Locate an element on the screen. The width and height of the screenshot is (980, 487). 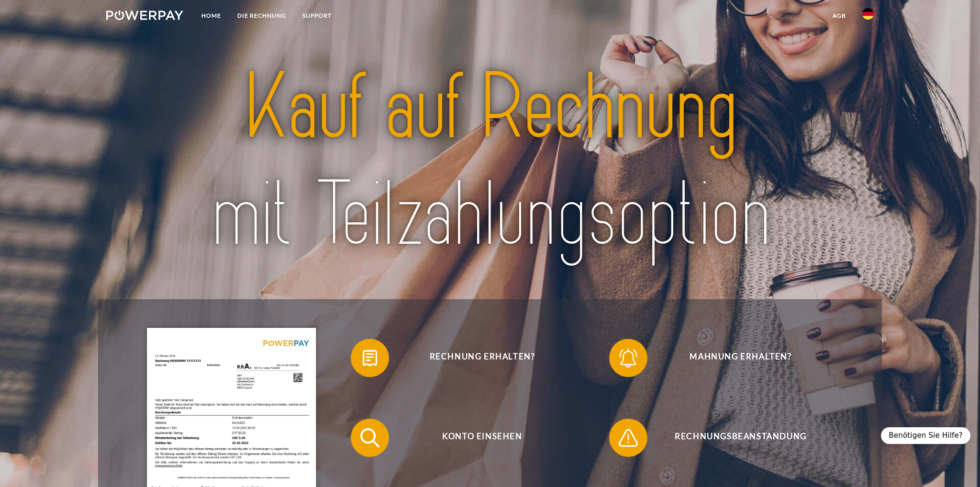
a: agb is located at coordinates (839, 16).